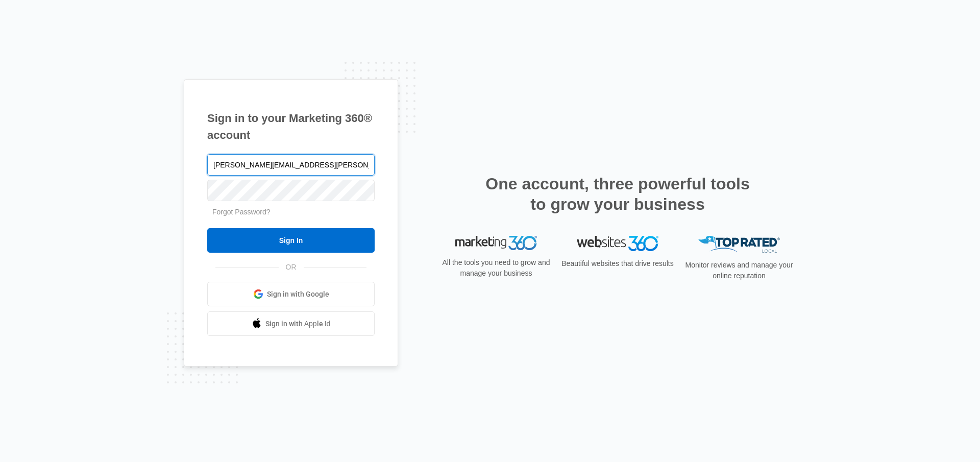 This screenshot has width=980, height=462. What do you see at coordinates (496, 243) in the screenshot?
I see `img: Marketing 360` at bounding box center [496, 243].